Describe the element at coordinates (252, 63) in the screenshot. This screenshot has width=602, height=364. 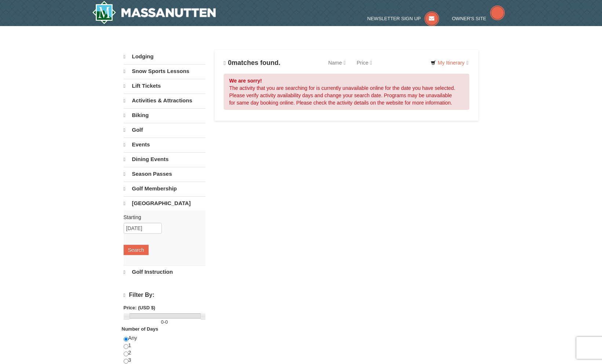
I see `h4: matches found.` at that location.